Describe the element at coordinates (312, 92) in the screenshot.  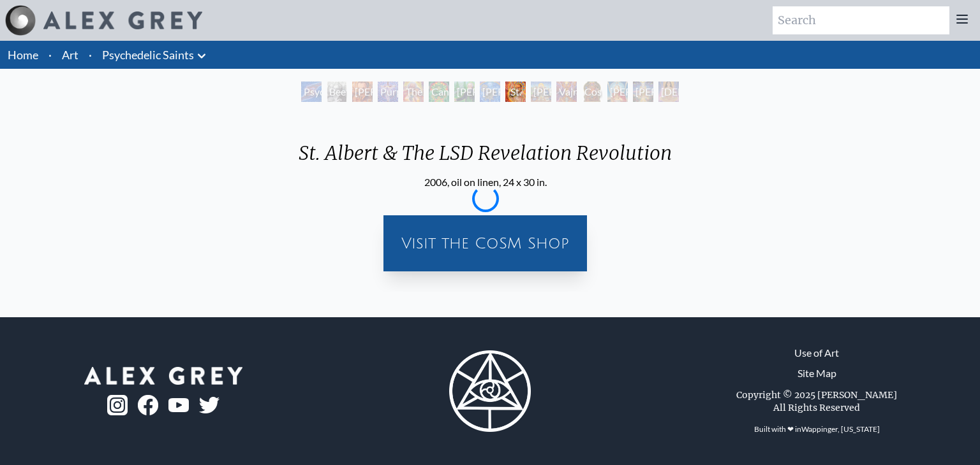
I see `div: Psychedelic Healing` at that location.